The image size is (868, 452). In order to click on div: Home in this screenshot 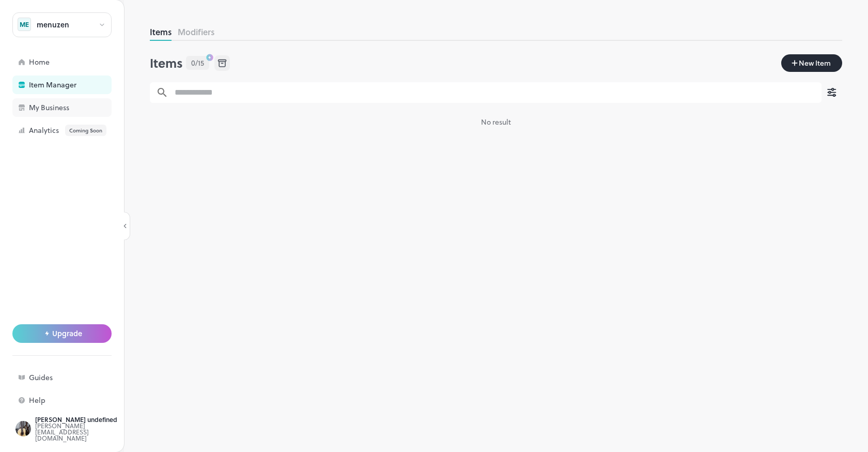, I will do `click(81, 62)`.